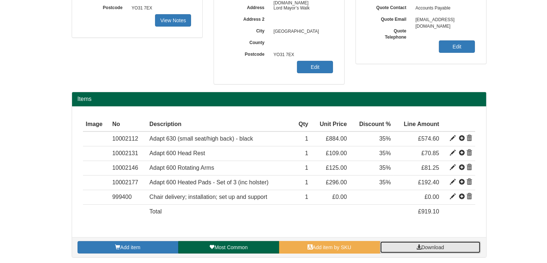 The image size is (547, 263). What do you see at coordinates (248, 30) in the screenshot?
I see `label: City` at bounding box center [248, 30].